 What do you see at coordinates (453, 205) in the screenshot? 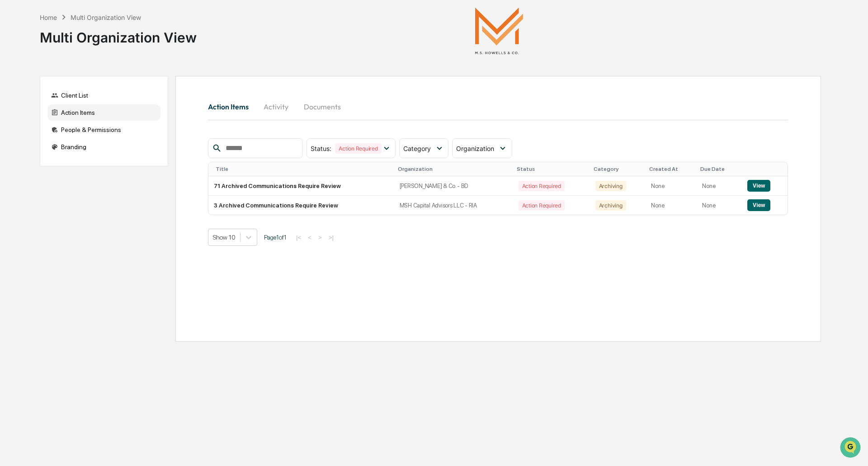
I see `td: MSH Capital Advisors LLC - RIA` at bounding box center [453, 205].